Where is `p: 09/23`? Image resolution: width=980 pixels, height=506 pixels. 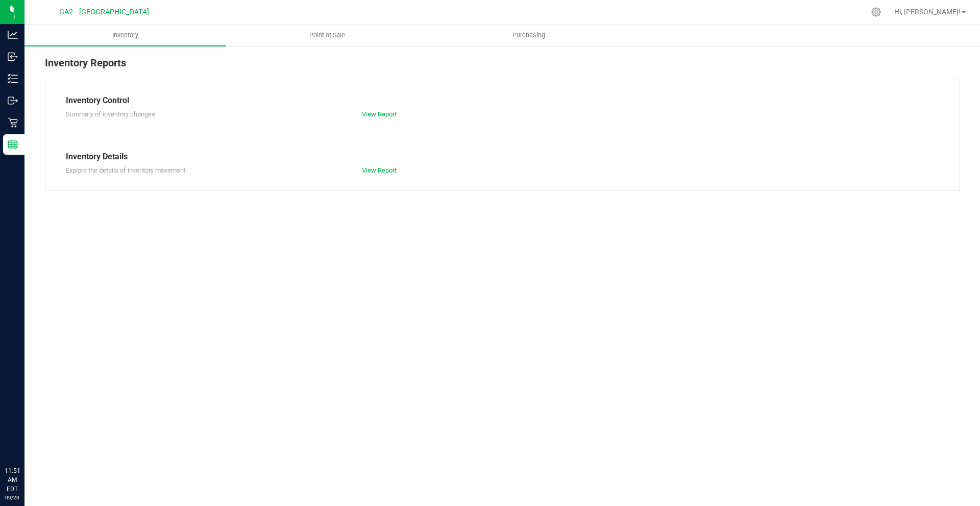 p: 09/23 is located at coordinates (12, 497).